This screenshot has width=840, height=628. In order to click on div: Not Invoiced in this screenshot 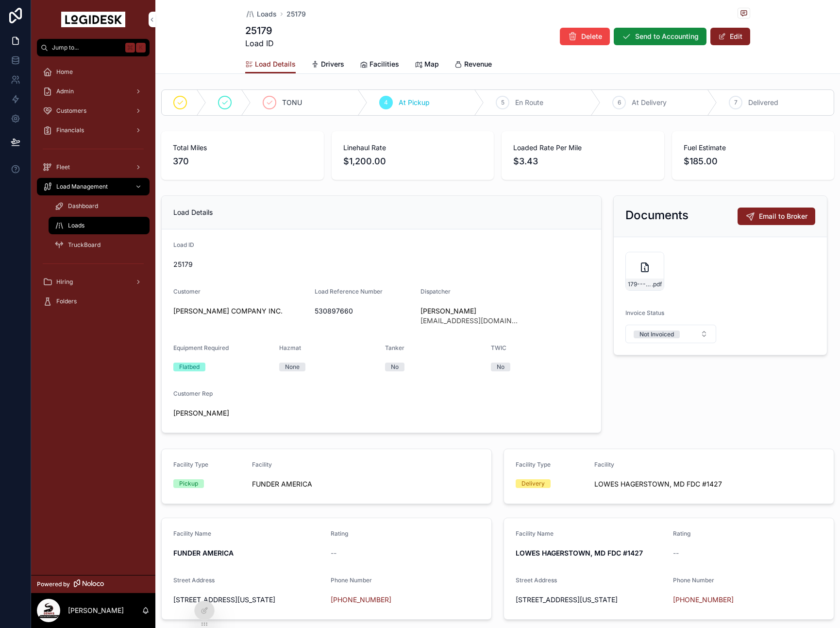, I will do `click(657, 334)`.